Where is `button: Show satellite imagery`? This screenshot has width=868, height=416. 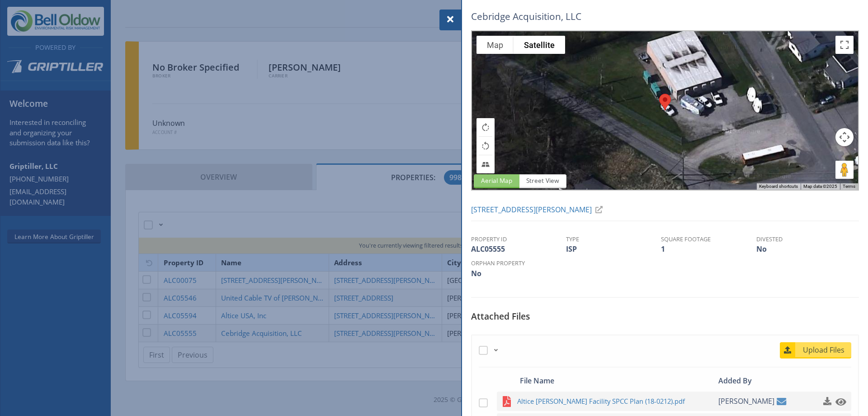 button: Show satellite imagery is located at coordinates (539, 45).